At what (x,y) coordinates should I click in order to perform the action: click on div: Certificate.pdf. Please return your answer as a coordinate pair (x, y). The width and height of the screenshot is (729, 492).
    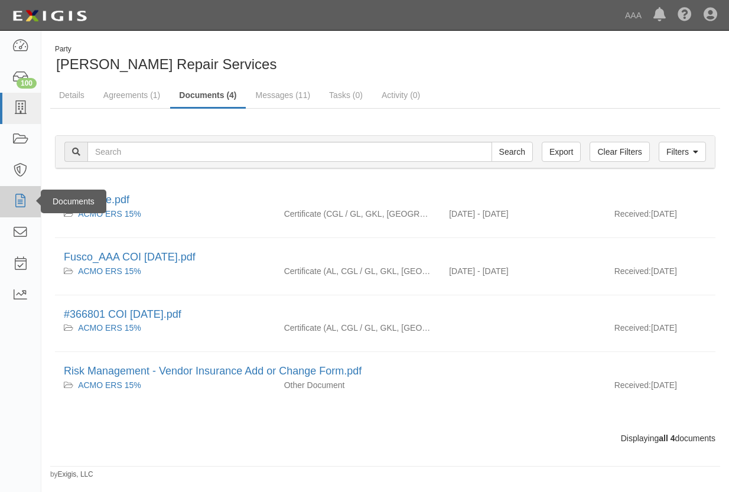
    Looking at the image, I should click on (385, 200).